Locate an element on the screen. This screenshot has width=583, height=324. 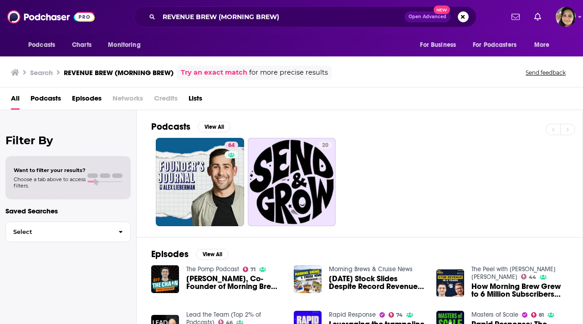
button: Select is located at coordinates (68, 232).